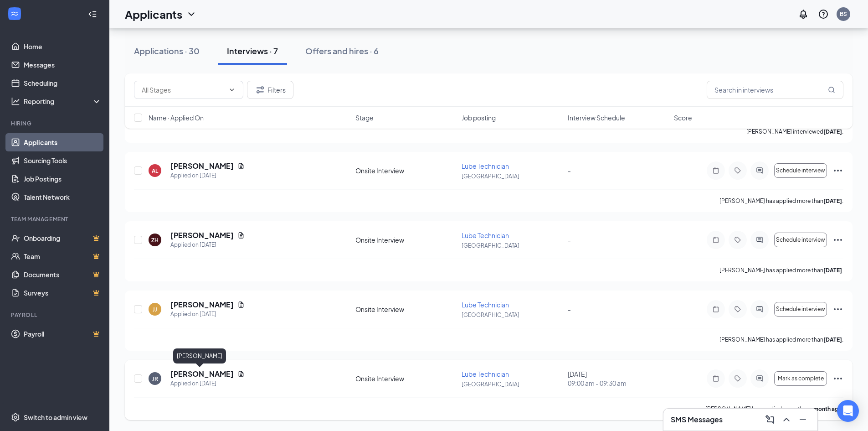 The width and height of the screenshot is (868, 431). Describe the element at coordinates (55, 315) in the screenshot. I see `div: Payroll` at that location.